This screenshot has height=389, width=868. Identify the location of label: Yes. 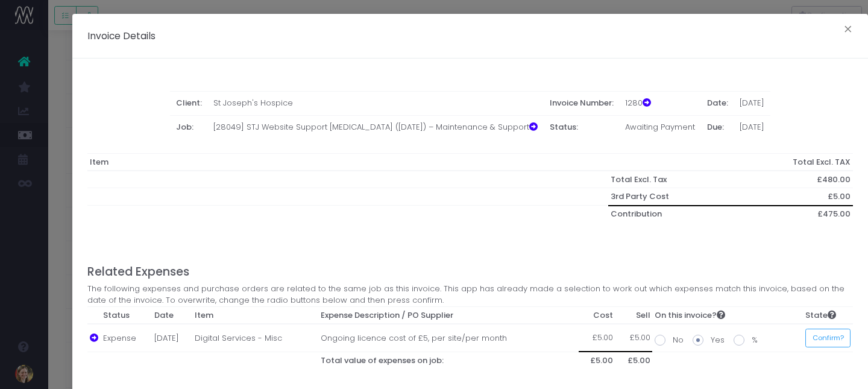
(708, 340).